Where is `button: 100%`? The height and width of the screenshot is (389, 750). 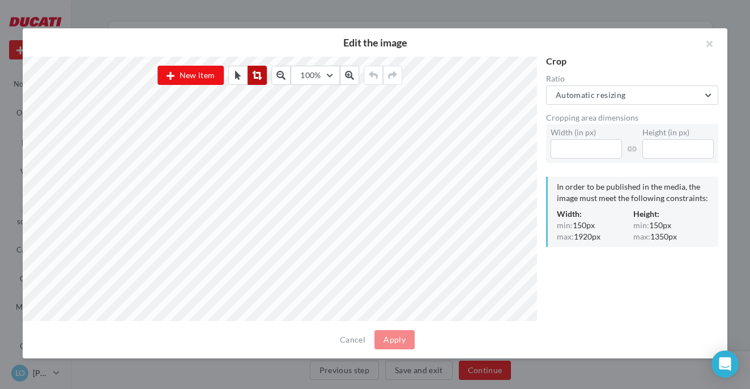
button: 100% is located at coordinates (315, 75).